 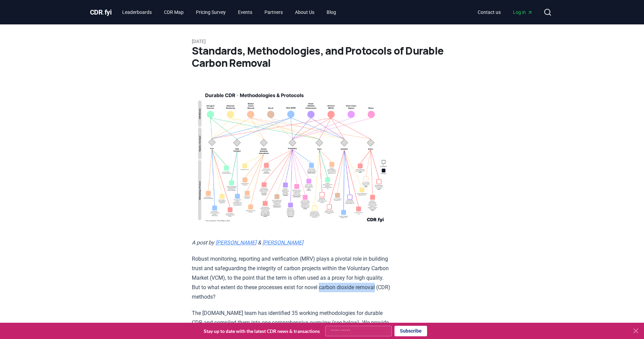 What do you see at coordinates (210, 12) in the screenshot?
I see `a: Pricing Survey` at bounding box center [210, 12].